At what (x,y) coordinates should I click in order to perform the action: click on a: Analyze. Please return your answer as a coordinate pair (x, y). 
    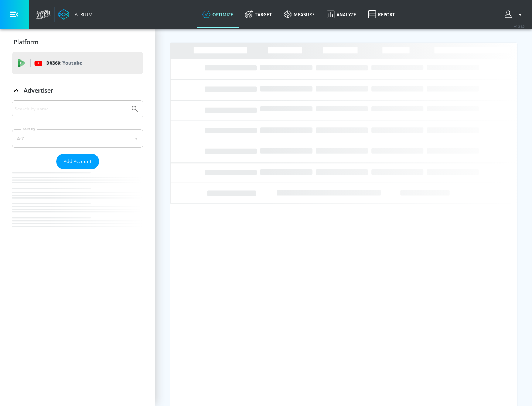
    Looking at the image, I should click on (341, 15).